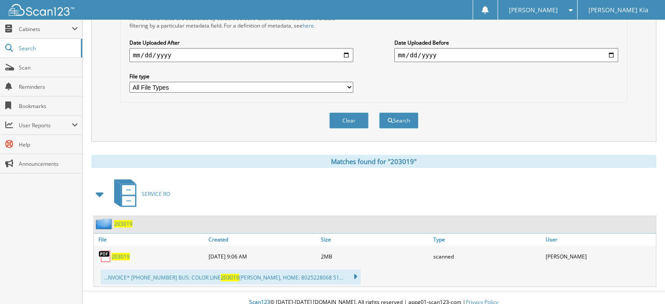 Image resolution: width=665 pixels, height=304 pixels. Describe the element at coordinates (241, 42) in the screenshot. I see `label: Date Uploaded After` at that location.